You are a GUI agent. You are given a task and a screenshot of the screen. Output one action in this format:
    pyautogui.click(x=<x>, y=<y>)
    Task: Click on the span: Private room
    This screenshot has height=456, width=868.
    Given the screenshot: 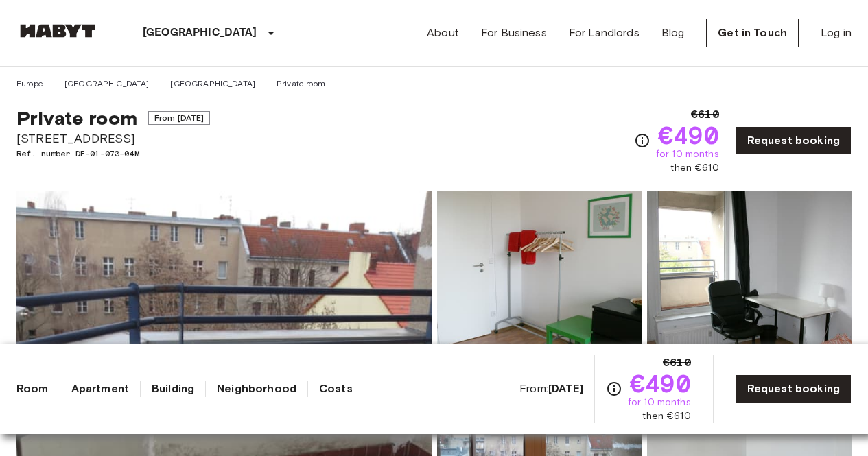 What is the action you would take?
    pyautogui.click(x=77, y=118)
    